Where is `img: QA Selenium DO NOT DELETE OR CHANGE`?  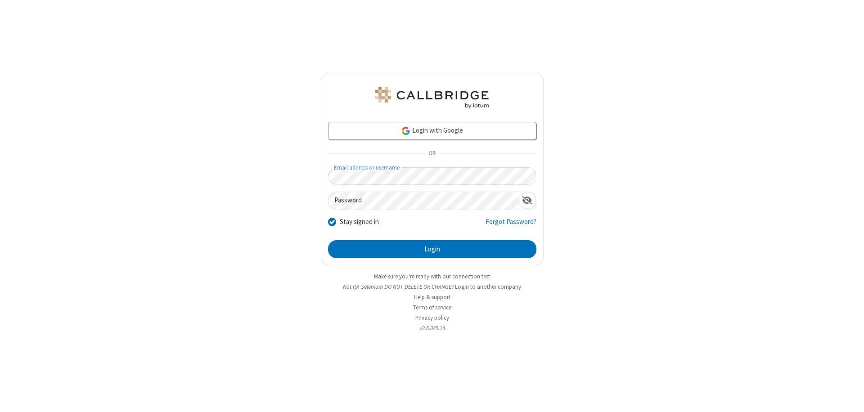
img: QA Selenium DO NOT DELETE OR CHANGE is located at coordinates (432, 98).